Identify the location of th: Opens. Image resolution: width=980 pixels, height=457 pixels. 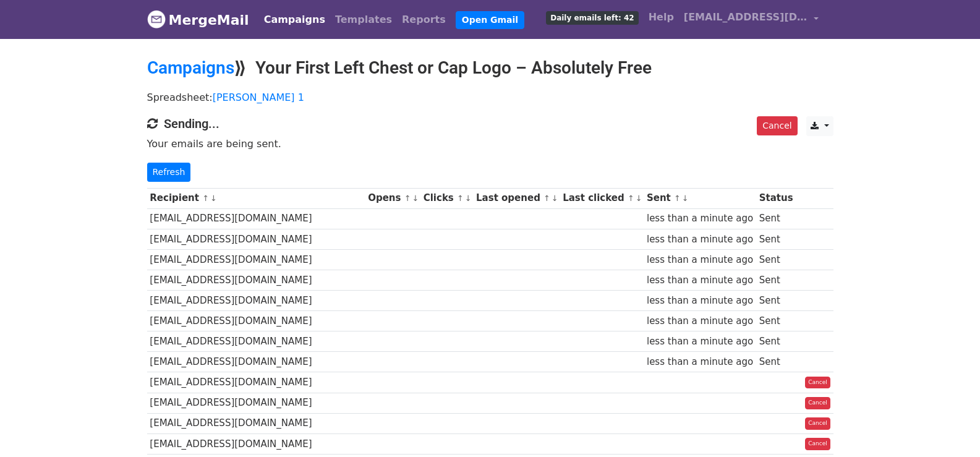
(392, 198).